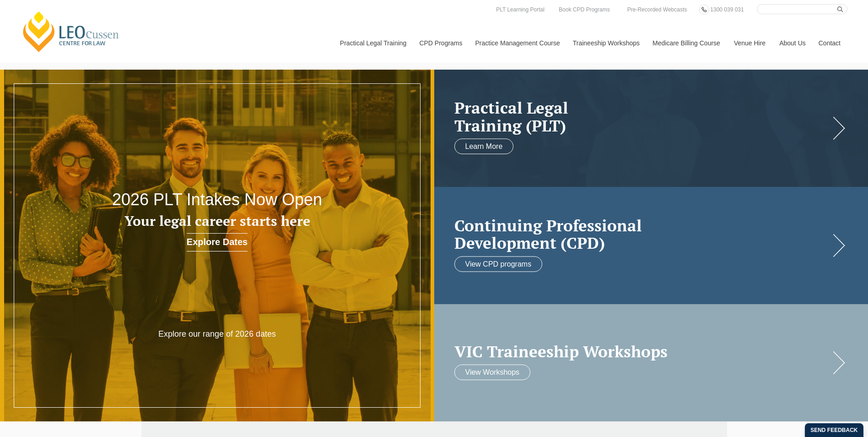 The height and width of the screenshot is (437, 868). I want to click on a: Medicare Billing Course, so click(686, 43).